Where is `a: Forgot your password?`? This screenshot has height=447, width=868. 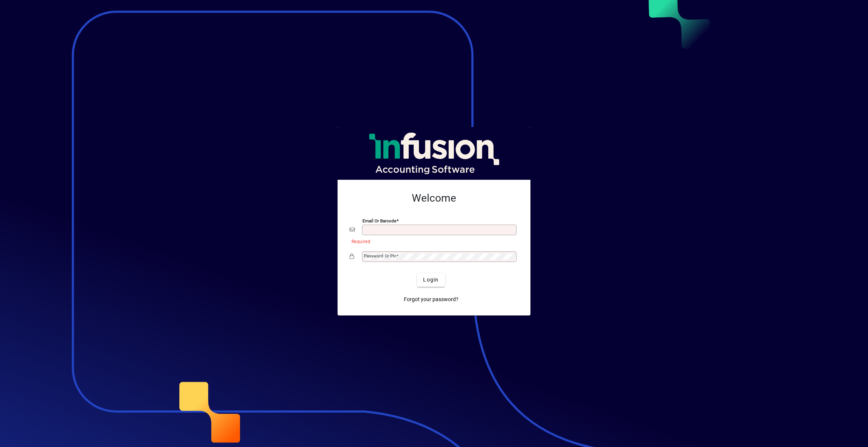 a: Forgot your password? is located at coordinates (431, 300).